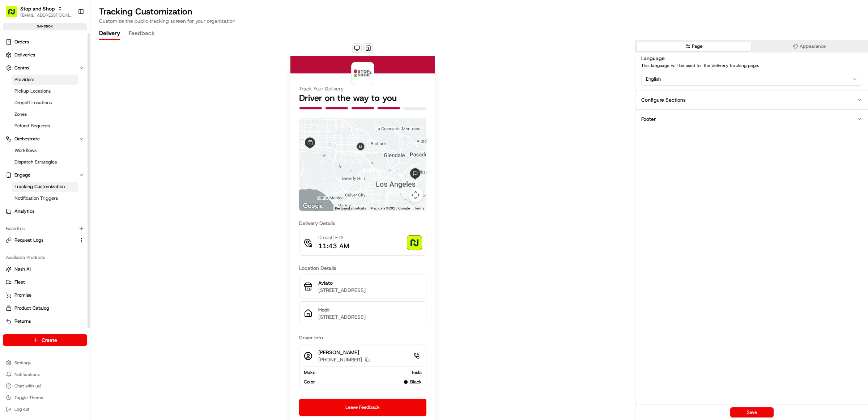 This screenshot has width=868, height=420. What do you see at coordinates (648, 119) in the screenshot?
I see `div: Footer` at bounding box center [648, 119].